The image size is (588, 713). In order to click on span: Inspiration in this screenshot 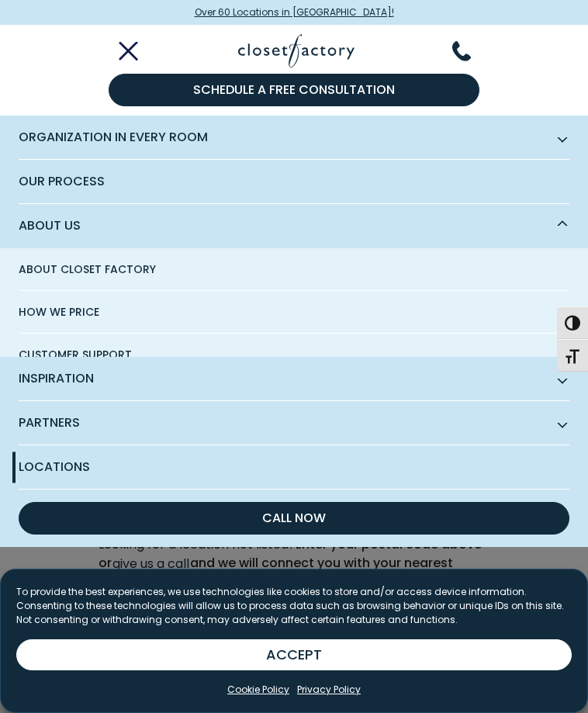, I will do `click(294, 379)`.